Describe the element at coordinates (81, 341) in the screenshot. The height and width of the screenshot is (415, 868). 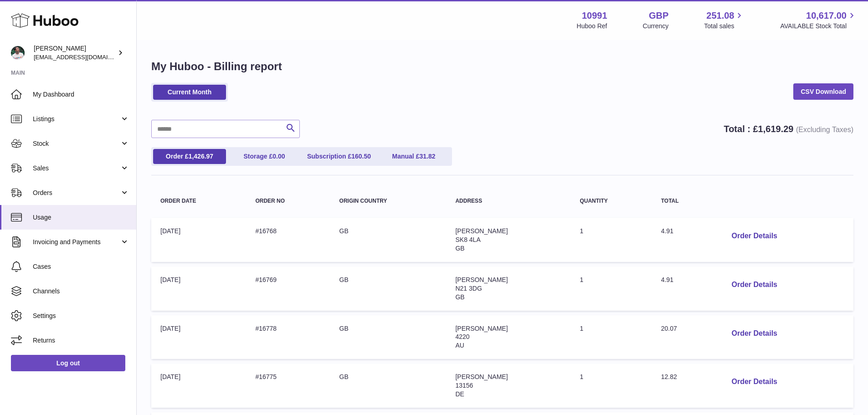
I see `span: Returns` at that location.